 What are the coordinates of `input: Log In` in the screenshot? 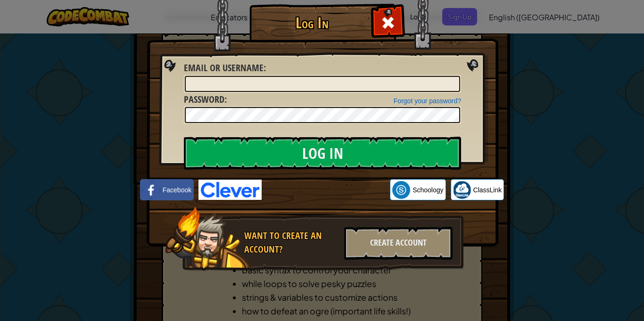 It's located at (322, 153).